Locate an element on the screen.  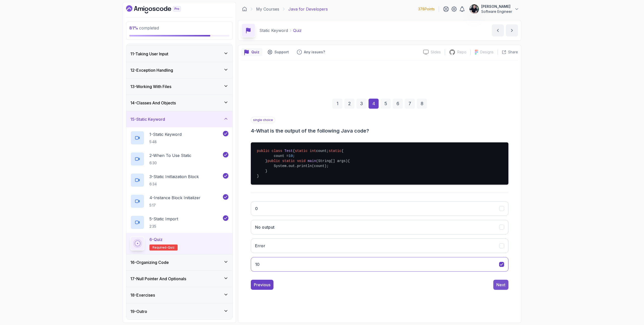
a: My Courses is located at coordinates (268, 9).